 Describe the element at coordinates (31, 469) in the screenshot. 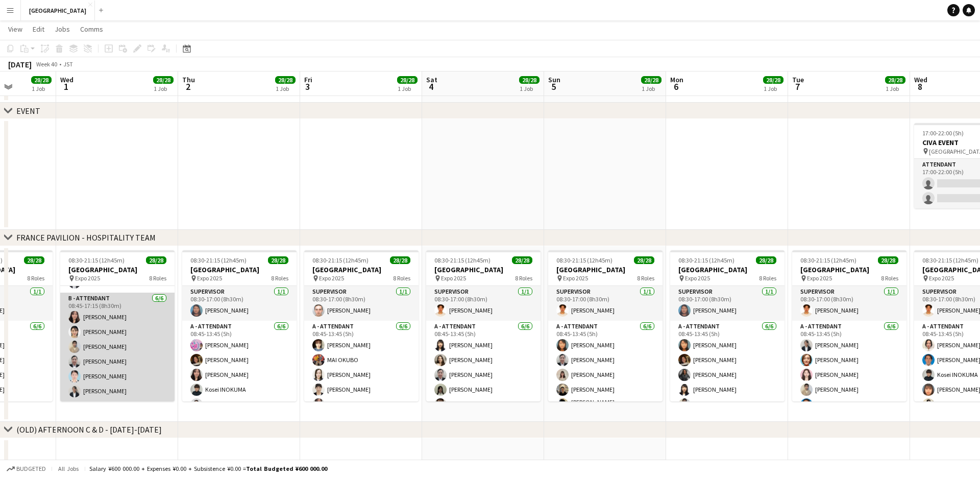

I see `span: Budgeted` at that location.